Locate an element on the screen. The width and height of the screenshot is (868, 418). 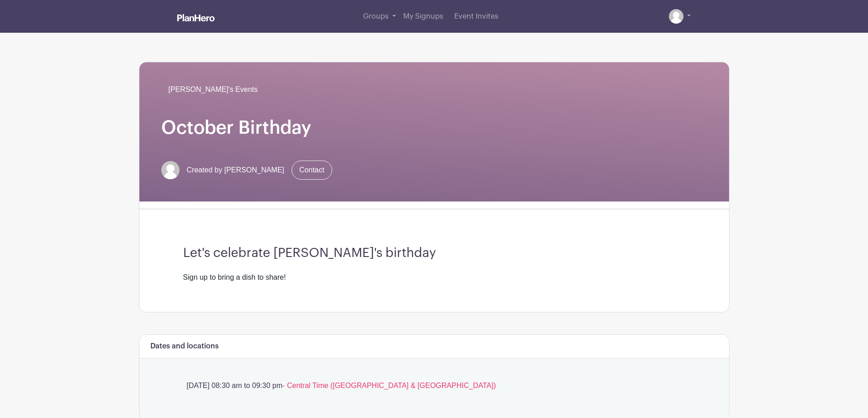
div: Sign up to bring a dish to share! is located at coordinates (434, 278).